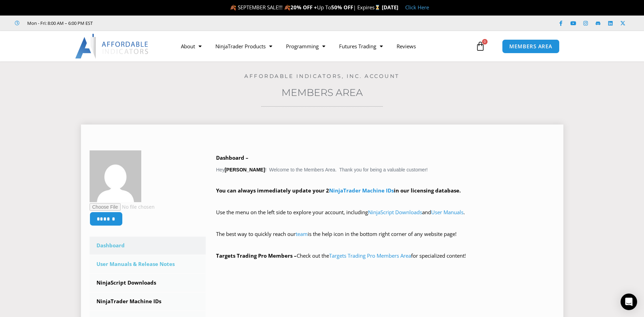 This screenshot has height=317, width=644. Describe the element at coordinates (148, 264) in the screenshot. I see `a: User Manuals & Release Notes` at that location.